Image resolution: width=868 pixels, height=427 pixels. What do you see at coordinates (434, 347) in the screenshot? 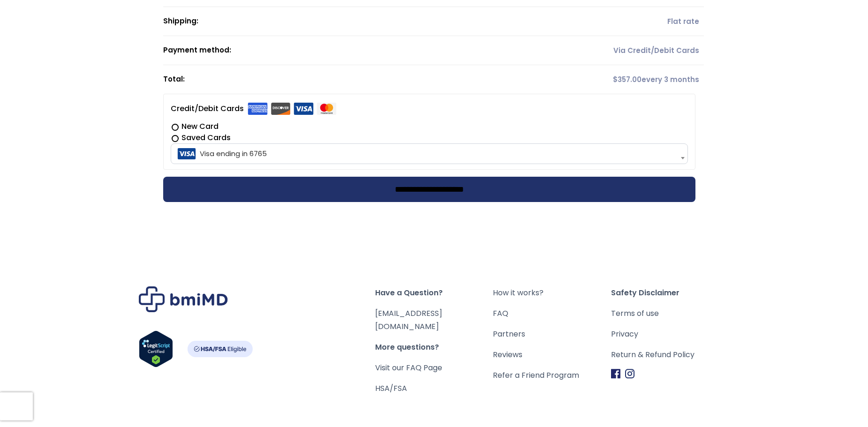
I see `span: More questions?` at bounding box center [434, 347].